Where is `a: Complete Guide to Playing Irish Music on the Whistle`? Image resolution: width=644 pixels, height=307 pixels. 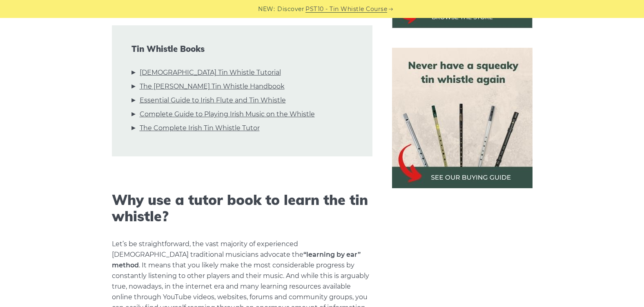
a: Complete Guide to Playing Irish Music on the Whistle is located at coordinates (227, 114).